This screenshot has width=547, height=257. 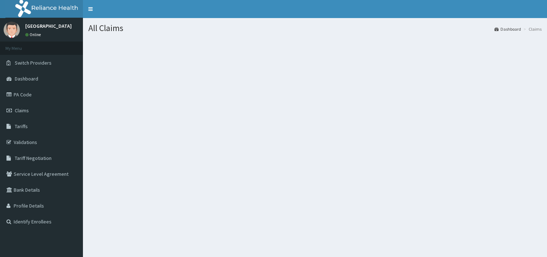 I want to click on span: Tariffs, so click(x=21, y=126).